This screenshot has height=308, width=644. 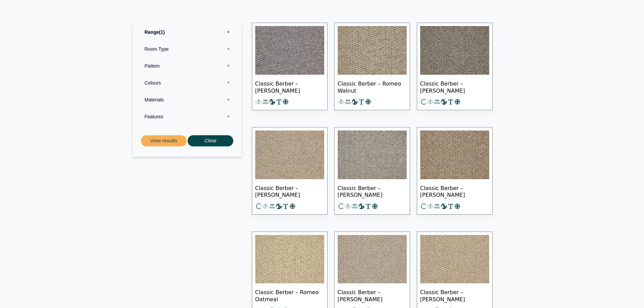 I want to click on img: Classic Berber Romeo Pewter, so click(x=372, y=155).